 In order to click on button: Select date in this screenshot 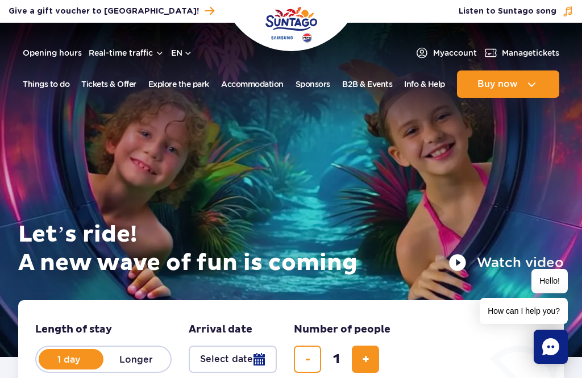, I will do `click(233, 359)`.